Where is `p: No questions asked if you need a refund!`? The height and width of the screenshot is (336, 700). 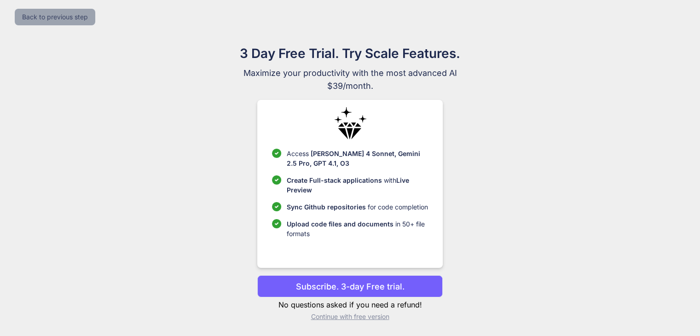 p: No questions asked if you need a refund! is located at coordinates (350, 305).